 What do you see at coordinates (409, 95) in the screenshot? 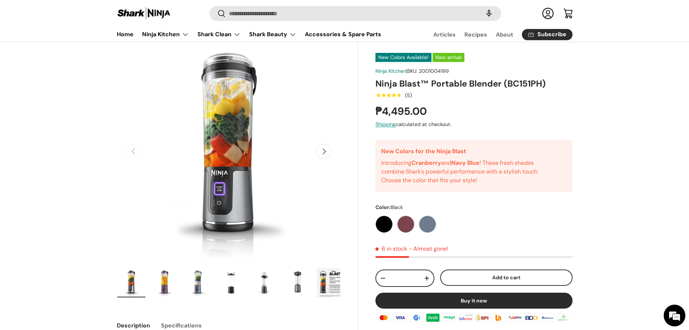
I see `div: (5)` at bounding box center [409, 95].